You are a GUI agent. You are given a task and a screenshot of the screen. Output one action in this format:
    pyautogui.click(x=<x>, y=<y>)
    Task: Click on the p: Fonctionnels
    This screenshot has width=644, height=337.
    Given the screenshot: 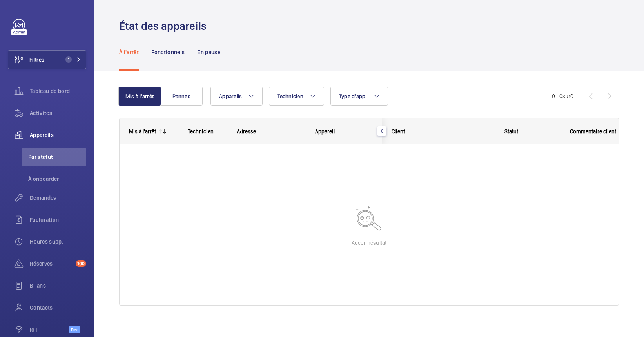 What is the action you would take?
    pyautogui.click(x=168, y=53)
    